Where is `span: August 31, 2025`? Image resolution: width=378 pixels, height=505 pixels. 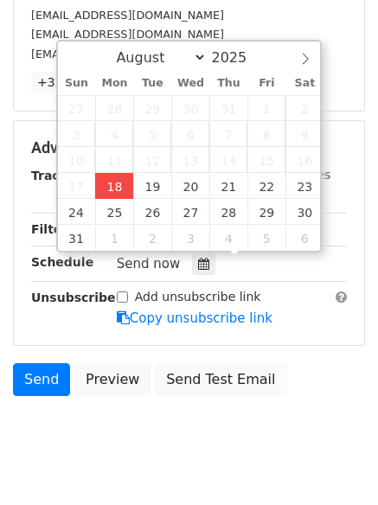
span: August 31, 2025 is located at coordinates (77, 238).